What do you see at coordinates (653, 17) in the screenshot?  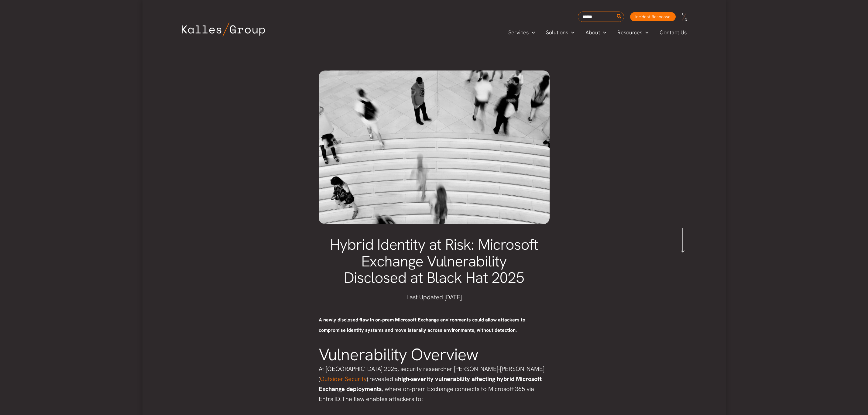 I see `a: Incident Response` at bounding box center [653, 17].